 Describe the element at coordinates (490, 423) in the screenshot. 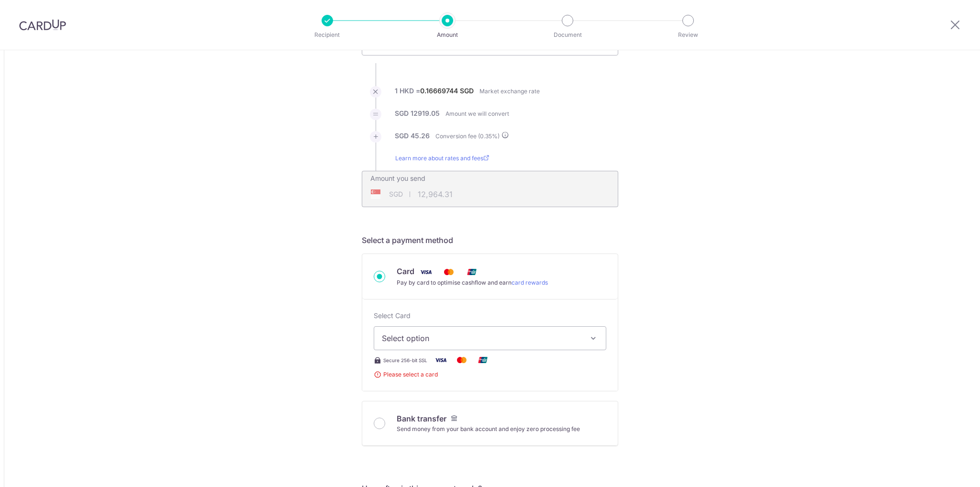

I see `div: Bank transfer Send money from your bank account and enjoy zero processing fee` at that location.